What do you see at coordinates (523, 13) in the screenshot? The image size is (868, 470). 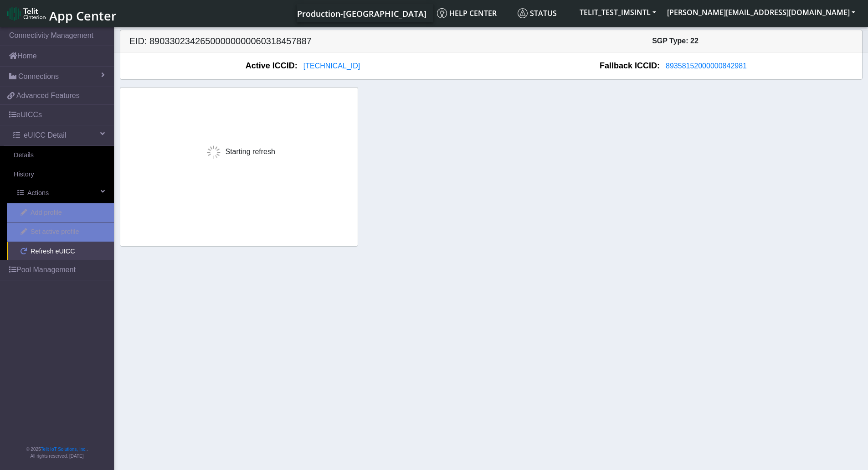 I see `img: status.svg` at bounding box center [523, 13].